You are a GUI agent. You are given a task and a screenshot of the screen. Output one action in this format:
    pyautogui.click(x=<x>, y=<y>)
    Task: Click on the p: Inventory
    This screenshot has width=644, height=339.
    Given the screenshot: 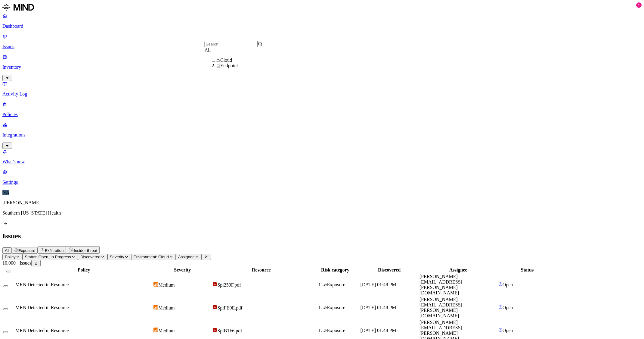 What is the action you would take?
    pyautogui.click(x=322, y=67)
    